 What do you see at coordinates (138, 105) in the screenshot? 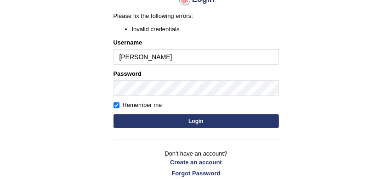
I see `label: Remember me` at bounding box center [138, 105].